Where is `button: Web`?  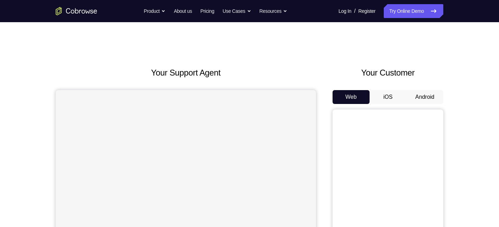
button: Web is located at coordinates (351, 97).